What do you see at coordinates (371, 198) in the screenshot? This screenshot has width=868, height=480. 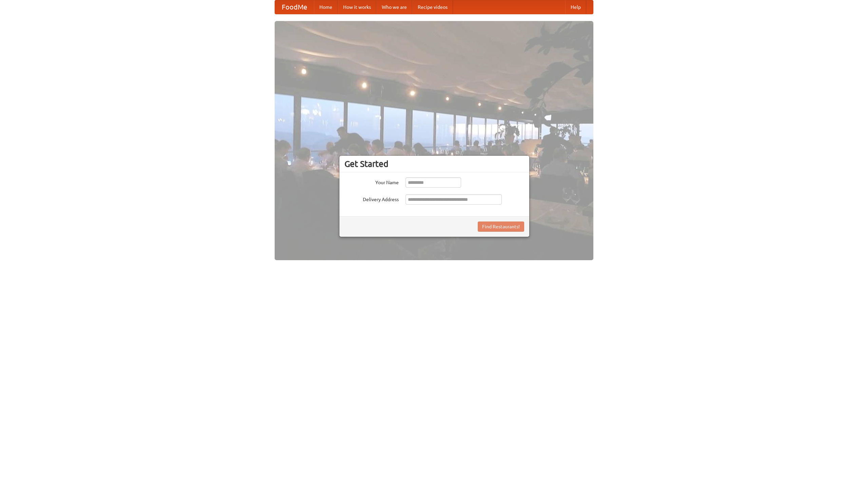 I see `label: Delivery Address` at bounding box center [371, 198].